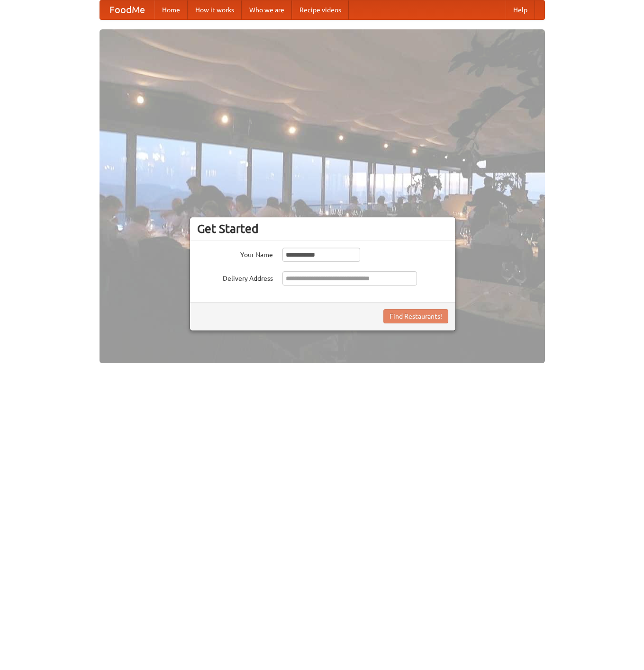 The width and height of the screenshot is (644, 670). Describe the element at coordinates (127, 10) in the screenshot. I see `a: FoodMe` at that location.